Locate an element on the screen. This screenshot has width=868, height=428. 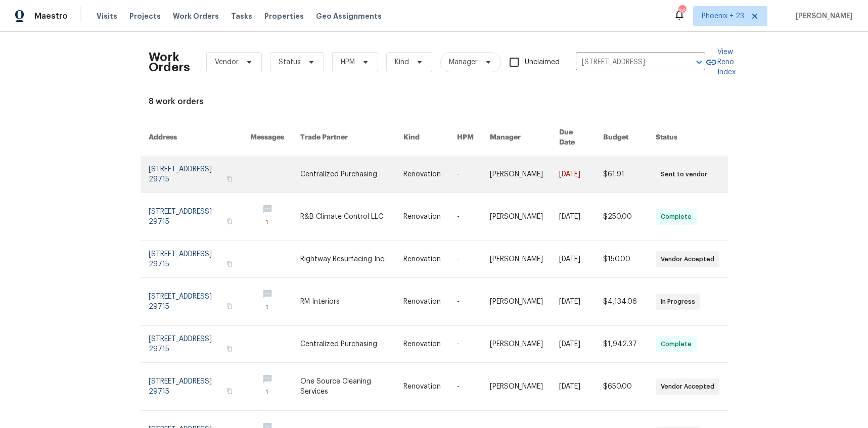
th: Trade Partner is located at coordinates (343, 137).